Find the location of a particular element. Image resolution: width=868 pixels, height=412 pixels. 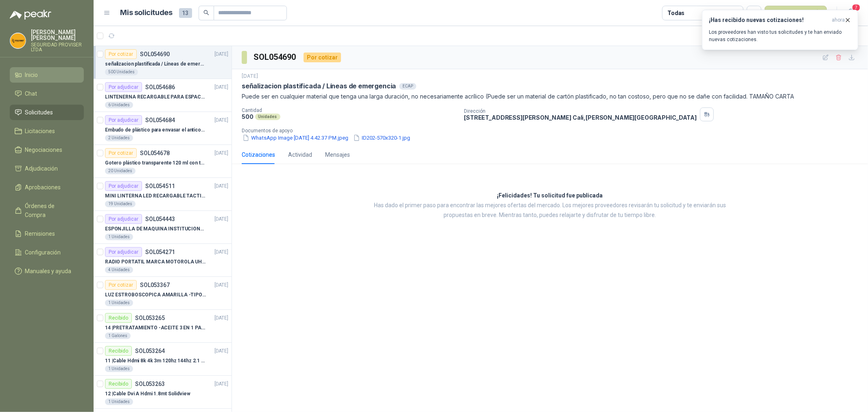

a: Negociaciones is located at coordinates (47, 150).